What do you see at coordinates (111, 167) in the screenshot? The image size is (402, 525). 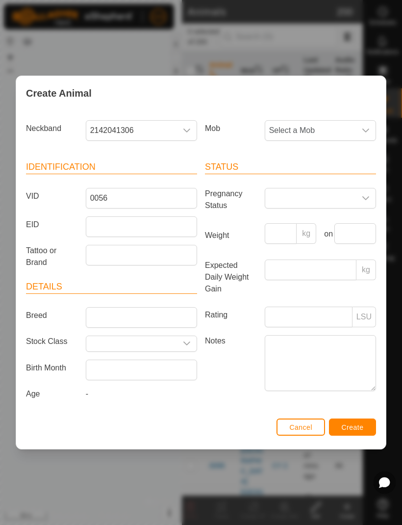 I see `header: Identification` at bounding box center [111, 167].